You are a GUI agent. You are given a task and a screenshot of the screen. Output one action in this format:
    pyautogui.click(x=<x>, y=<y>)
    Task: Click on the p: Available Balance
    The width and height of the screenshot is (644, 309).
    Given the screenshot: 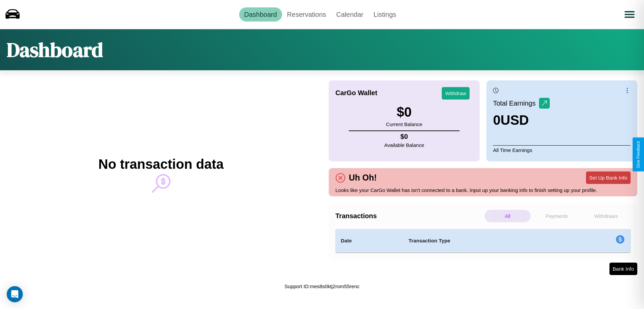 What is the action you would take?
    pyautogui.click(x=404, y=145)
    